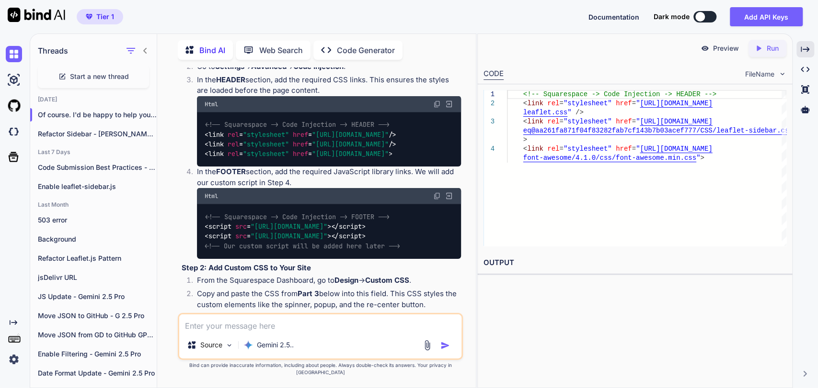 This screenshot has height=388, width=818. What do you see at coordinates (705, 48) in the screenshot?
I see `img: preview` at bounding box center [705, 48].